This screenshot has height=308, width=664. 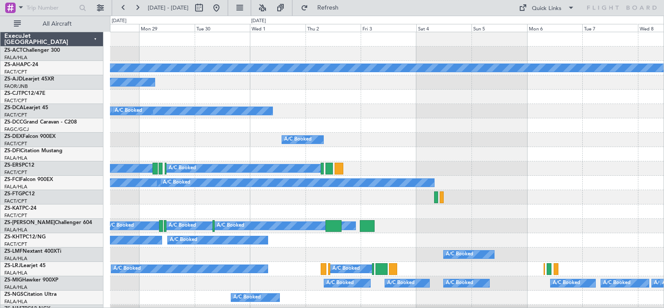 I want to click on a: ZS-LMFNextant 400XTi, so click(x=33, y=251).